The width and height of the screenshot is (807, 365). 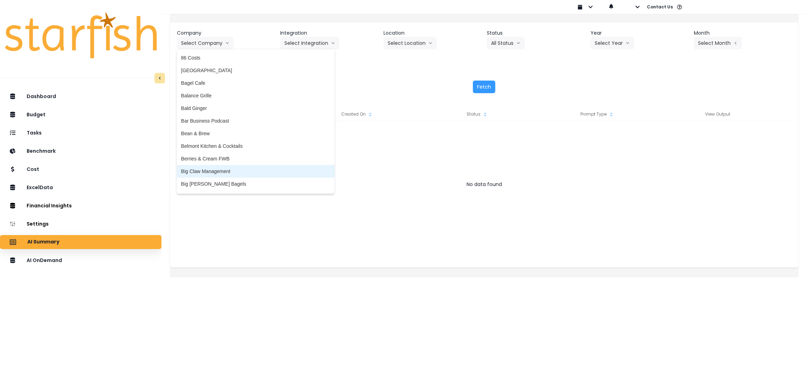 I want to click on button: Select Yeararrow down line, so click(x=612, y=43).